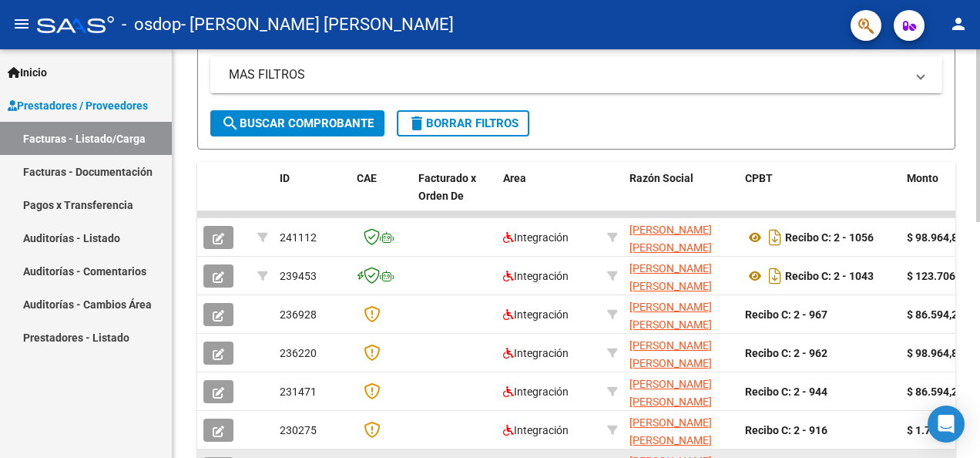 The height and width of the screenshot is (458, 980). I want to click on span: CPBT, so click(759, 178).